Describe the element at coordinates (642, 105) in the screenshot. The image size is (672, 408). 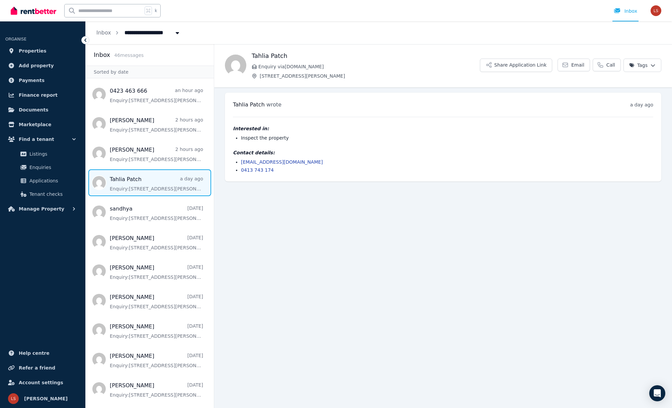
I see `time: a day ago` at that location.